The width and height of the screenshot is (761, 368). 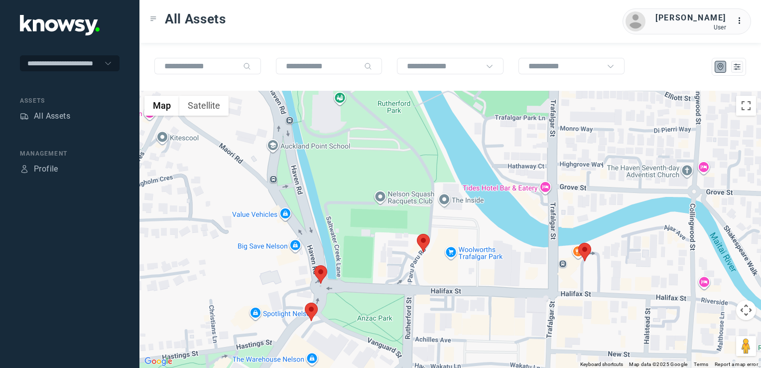 What do you see at coordinates (737, 67) in the screenshot?
I see `div: List` at bounding box center [737, 67].